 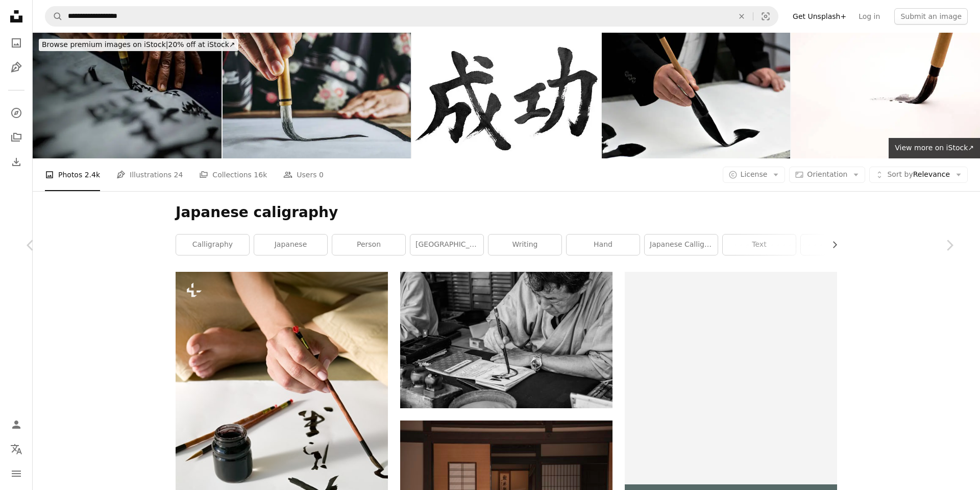 I want to click on a: Explore, so click(x=16, y=113).